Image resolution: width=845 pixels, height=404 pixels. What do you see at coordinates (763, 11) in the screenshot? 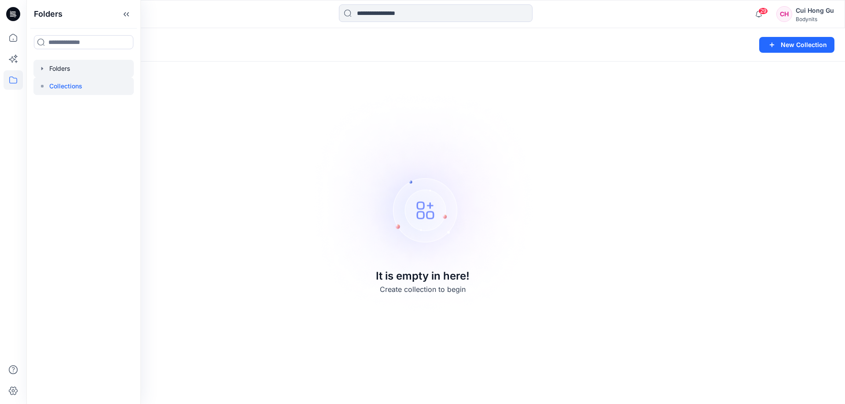
I see `span: 29` at bounding box center [763, 11].